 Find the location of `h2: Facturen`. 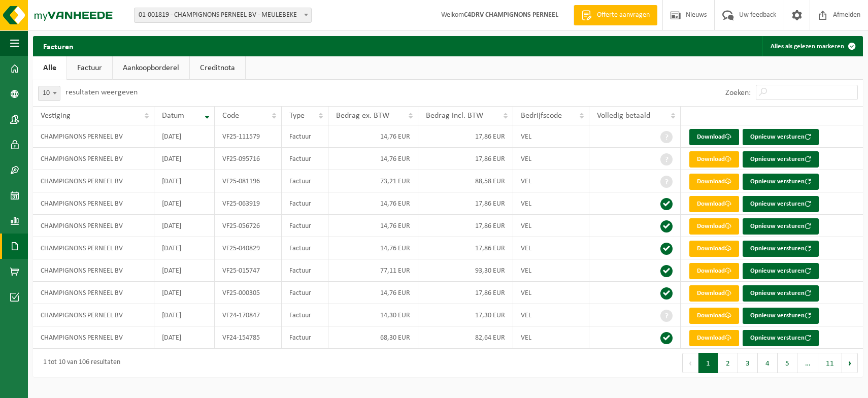

h2: Facturen is located at coordinates (58, 46).